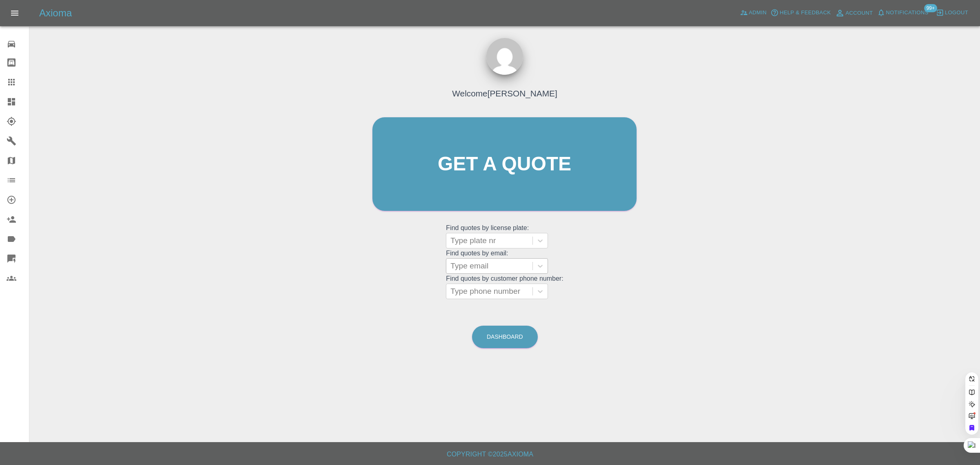  Describe the element at coordinates (490, 454) in the screenshot. I see `h6: Copyright © 2025 Axioma` at that location.